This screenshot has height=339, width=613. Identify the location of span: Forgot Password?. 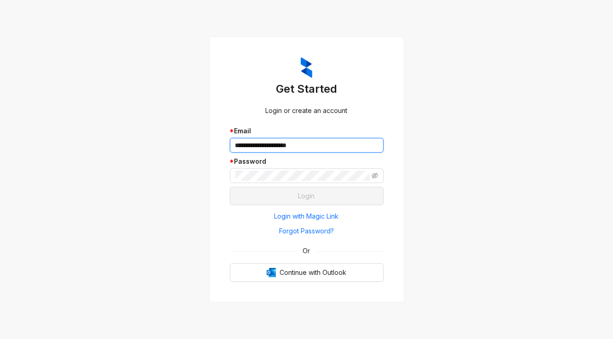
(306, 231).